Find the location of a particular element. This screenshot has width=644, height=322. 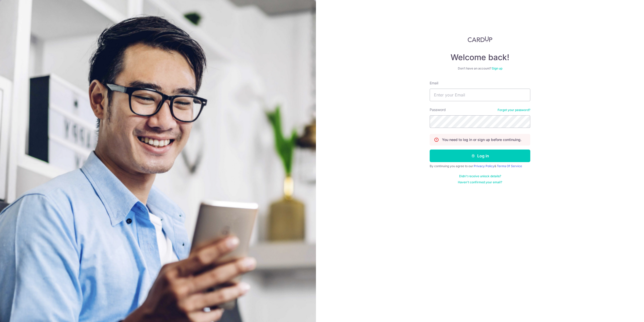

a: Privacy Policy is located at coordinates (484, 166).